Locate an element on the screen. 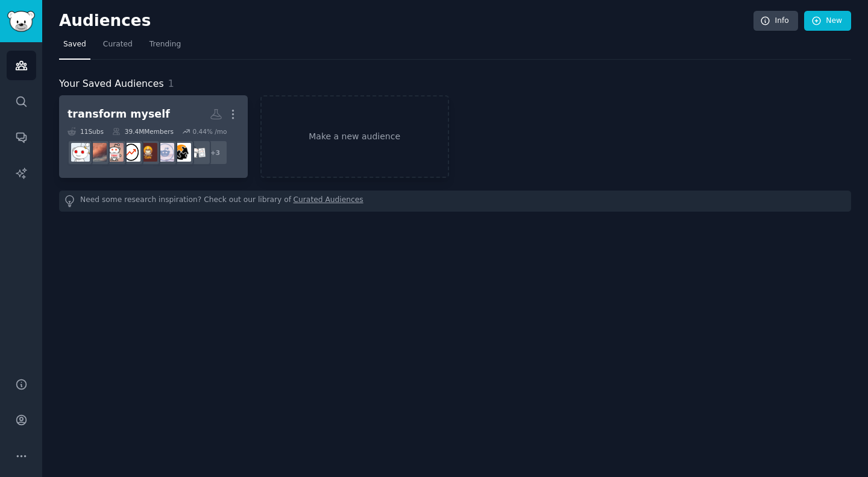  img: selfimprovementday is located at coordinates (97, 152).